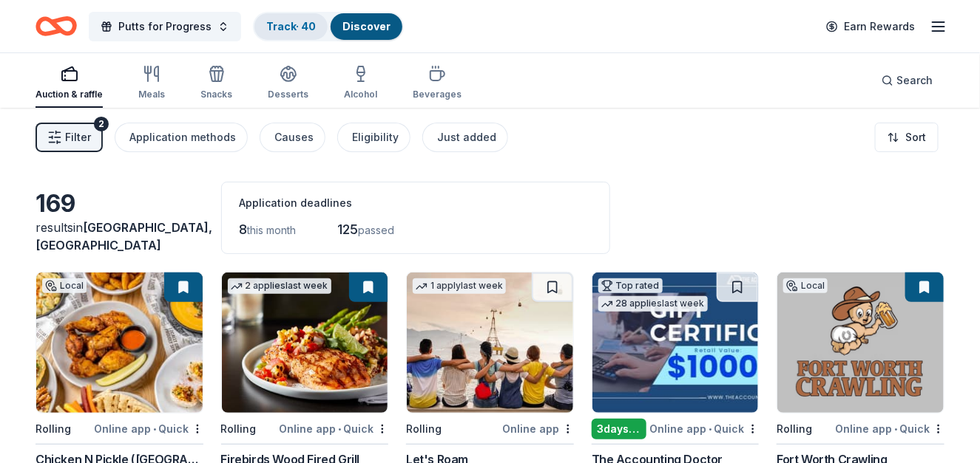  Describe the element at coordinates (152, 95) in the screenshot. I see `div: Meals` at that location.